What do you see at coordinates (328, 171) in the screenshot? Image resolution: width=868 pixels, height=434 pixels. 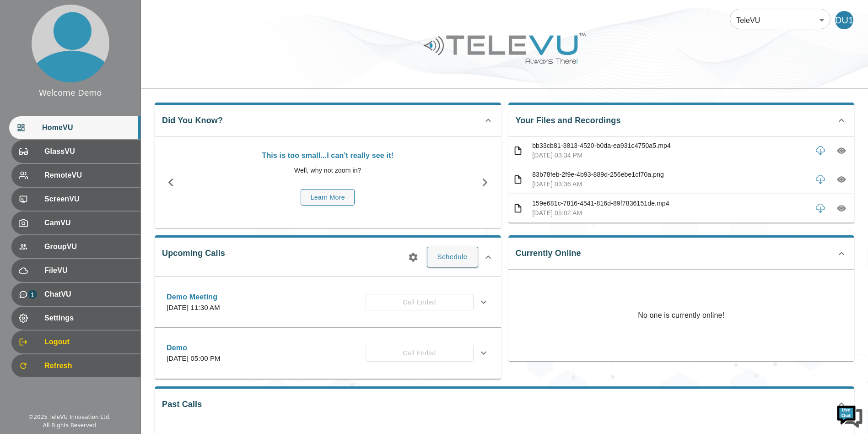 I see `p: Well, why not zoom in?` at bounding box center [328, 171].